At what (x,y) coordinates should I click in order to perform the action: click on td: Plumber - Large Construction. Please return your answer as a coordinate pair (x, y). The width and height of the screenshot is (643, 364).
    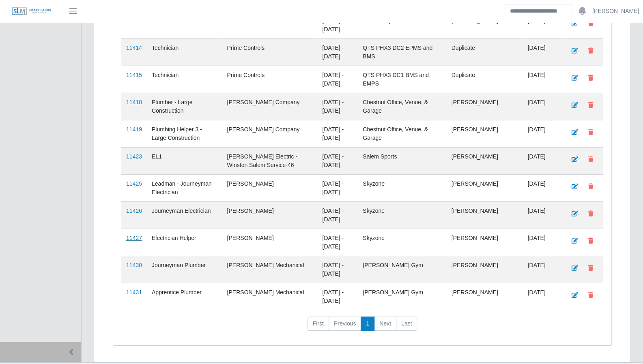
    Looking at the image, I should click on (185, 106).